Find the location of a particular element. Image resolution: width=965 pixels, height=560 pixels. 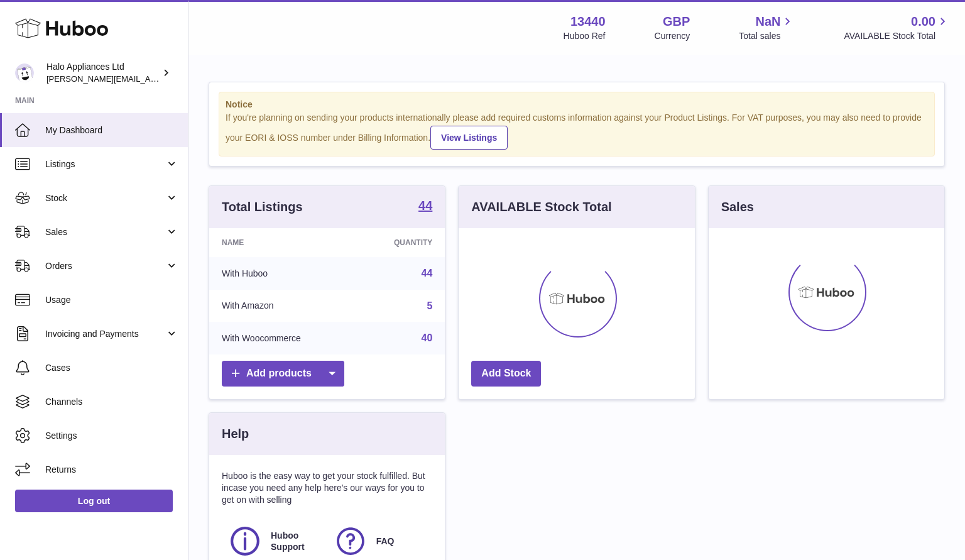

a: FAQ is located at coordinates (380, 541).